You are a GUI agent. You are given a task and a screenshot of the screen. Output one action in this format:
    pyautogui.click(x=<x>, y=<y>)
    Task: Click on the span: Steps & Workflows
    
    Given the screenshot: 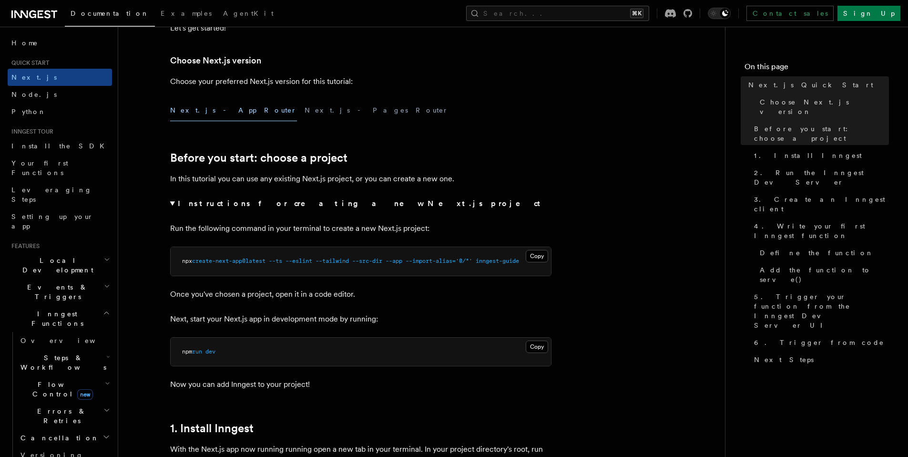 What is the action you would take?
    pyautogui.click(x=61, y=362)
    